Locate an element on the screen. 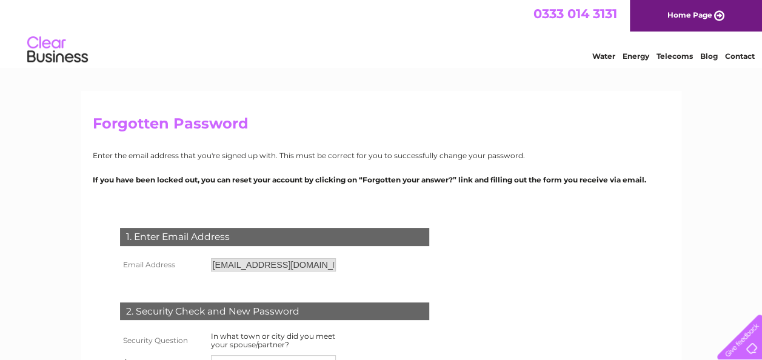 The image size is (762, 360). div: 2. Security Check and New Password is located at coordinates (274, 311).